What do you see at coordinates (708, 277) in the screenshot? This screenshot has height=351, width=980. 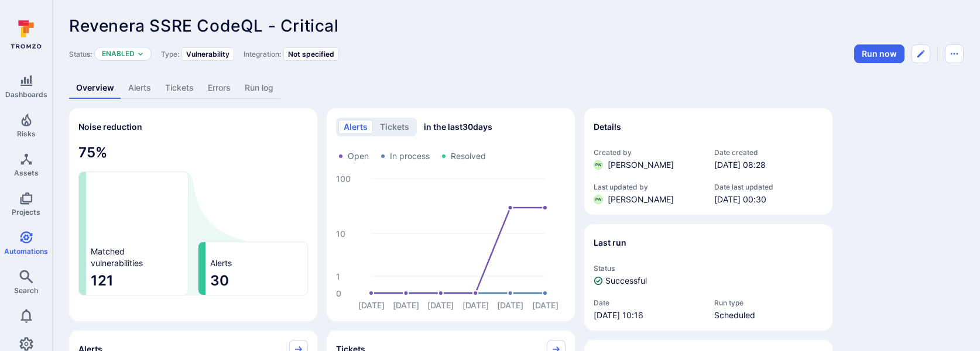 I see `section: Last run widget` at bounding box center [708, 277].